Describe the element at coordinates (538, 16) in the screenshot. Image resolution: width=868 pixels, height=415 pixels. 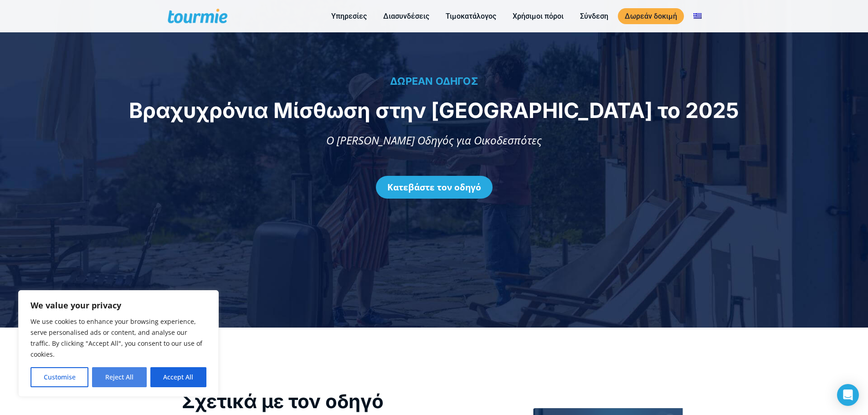
I see `a: Χρήσιμοι πόροι` at that location.